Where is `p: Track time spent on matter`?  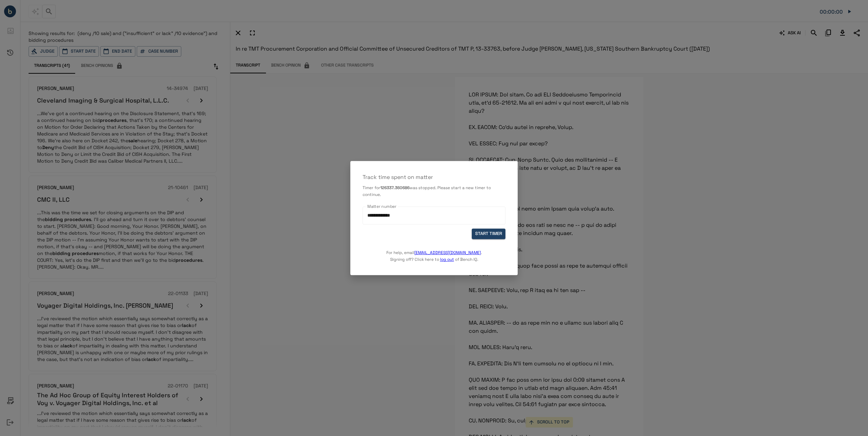
p: Track time spent on matter is located at coordinates (434, 178).